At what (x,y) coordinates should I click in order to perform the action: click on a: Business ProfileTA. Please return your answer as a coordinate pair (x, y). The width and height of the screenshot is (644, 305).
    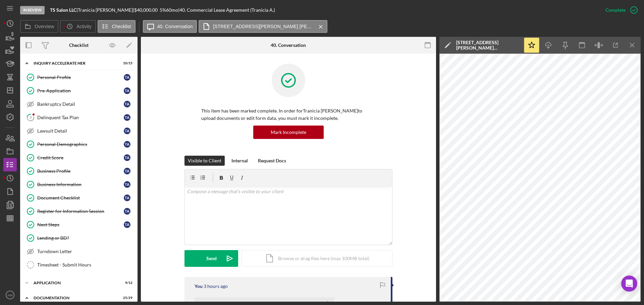
    Looking at the image, I should click on (79, 171).